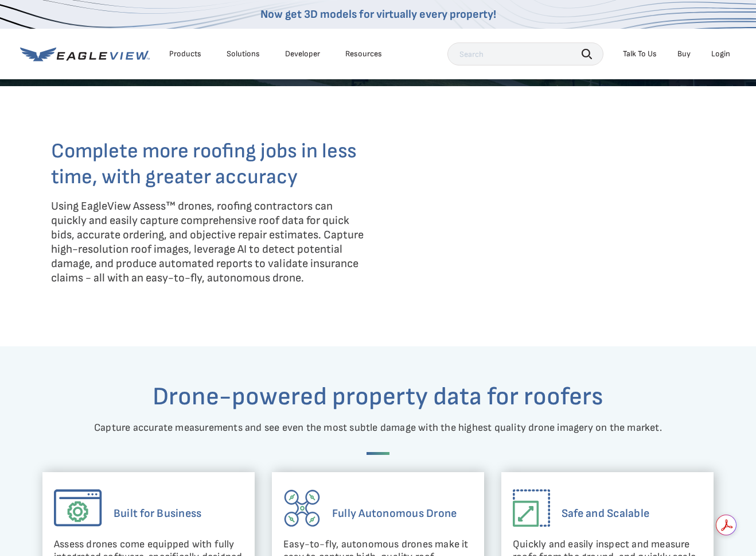  I want to click on div: Products, so click(185, 54).